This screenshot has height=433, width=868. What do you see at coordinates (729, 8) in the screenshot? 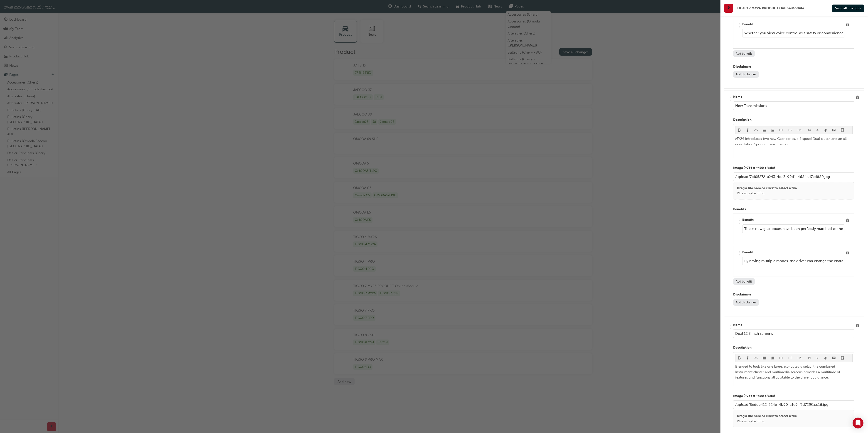
I see `span: next-icon` at bounding box center [729, 8].